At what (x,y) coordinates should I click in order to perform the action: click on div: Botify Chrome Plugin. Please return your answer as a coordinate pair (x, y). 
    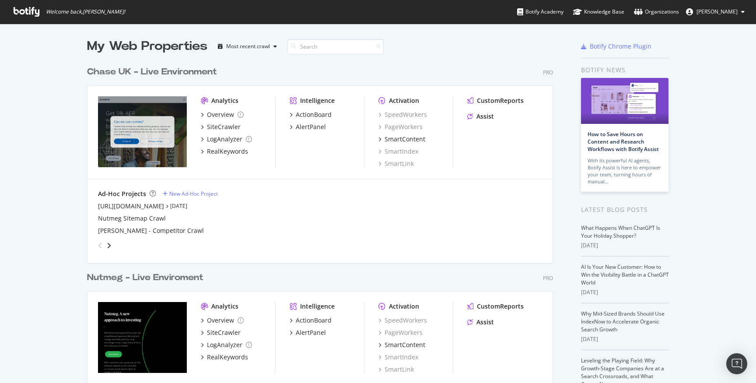
    Looking at the image, I should click on (620, 46).